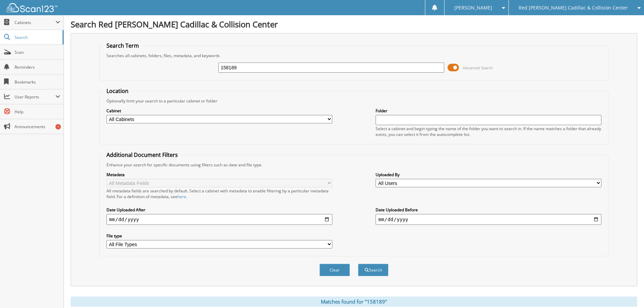 The image size is (644, 308). What do you see at coordinates (373, 270) in the screenshot?
I see `button: Search` at bounding box center [373, 270].